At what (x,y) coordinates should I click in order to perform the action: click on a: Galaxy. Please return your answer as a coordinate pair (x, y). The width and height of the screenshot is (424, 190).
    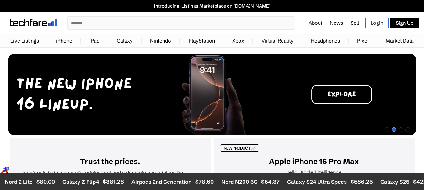
    Looking at the image, I should click on (125, 41).